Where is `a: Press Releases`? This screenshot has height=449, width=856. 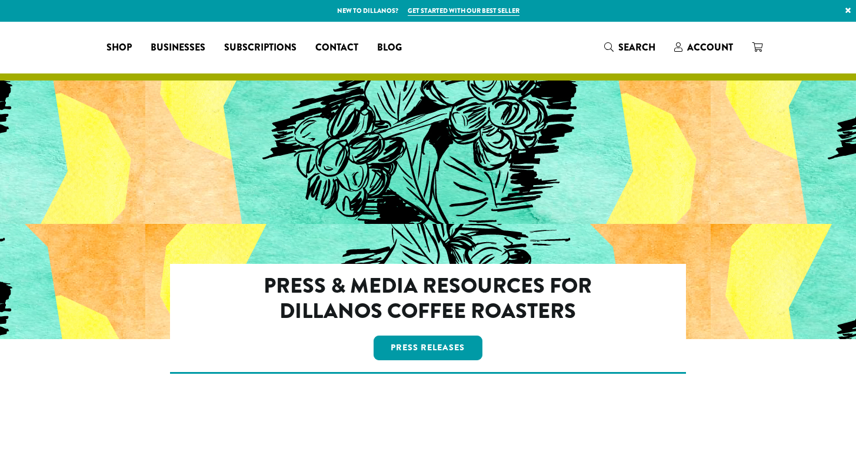 a: Press Releases is located at coordinates (428, 348).